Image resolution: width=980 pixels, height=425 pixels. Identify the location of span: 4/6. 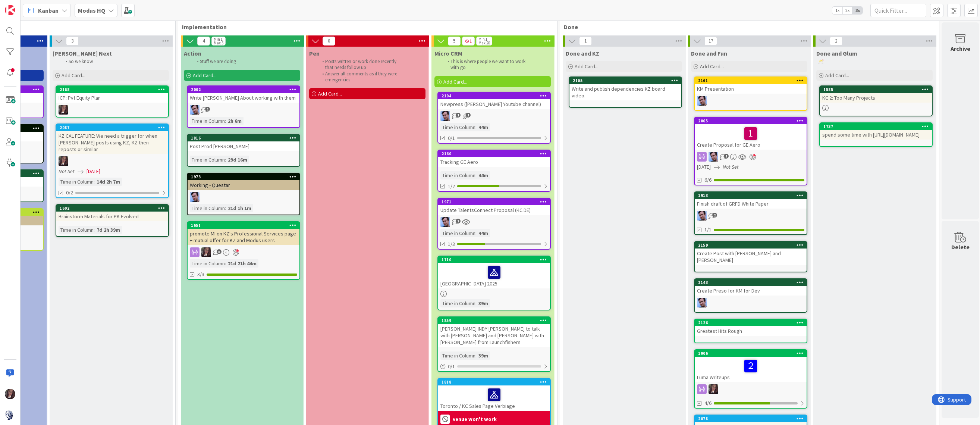
(708, 403).